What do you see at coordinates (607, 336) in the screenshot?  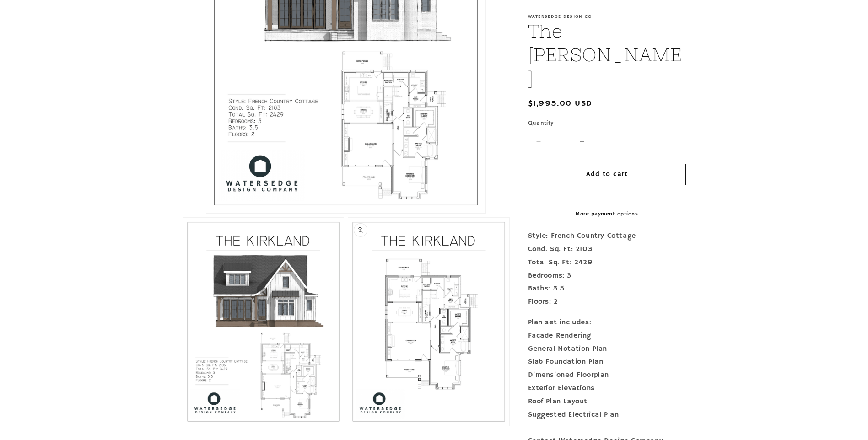 I see `div: Facade Rendering` at bounding box center [607, 336].